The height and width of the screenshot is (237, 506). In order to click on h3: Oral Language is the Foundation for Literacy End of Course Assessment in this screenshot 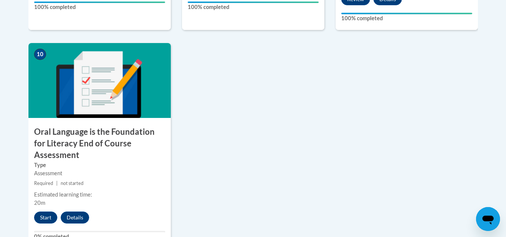, I will do `click(100, 144)`.